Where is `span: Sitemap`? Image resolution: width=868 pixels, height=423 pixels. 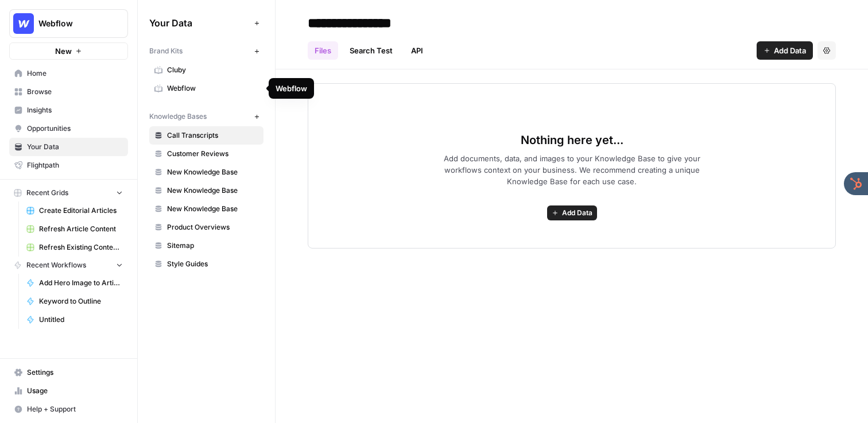
span: Sitemap is located at coordinates (213, 246).